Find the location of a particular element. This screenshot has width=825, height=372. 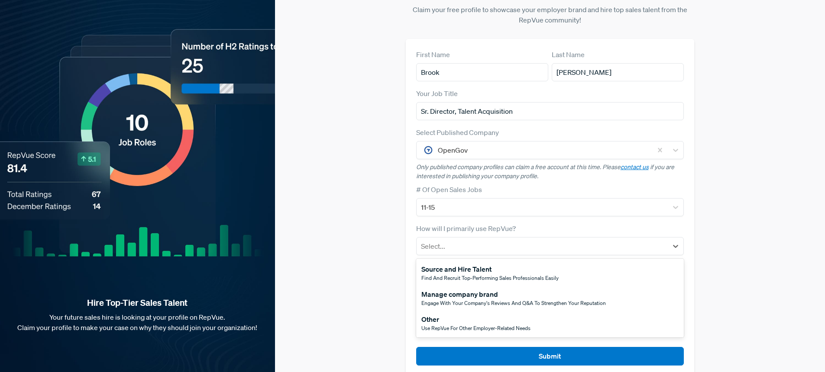

p: Your future sales hire is looking at your profile on RepVue. Claim your profile to make your case... is located at coordinates (137, 323).